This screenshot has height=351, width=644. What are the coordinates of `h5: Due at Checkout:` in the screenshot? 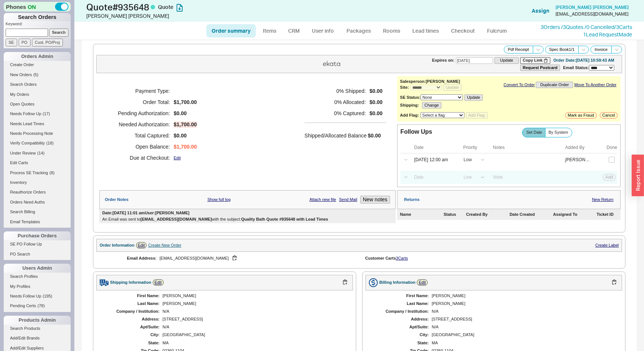 It's located at (139, 158).